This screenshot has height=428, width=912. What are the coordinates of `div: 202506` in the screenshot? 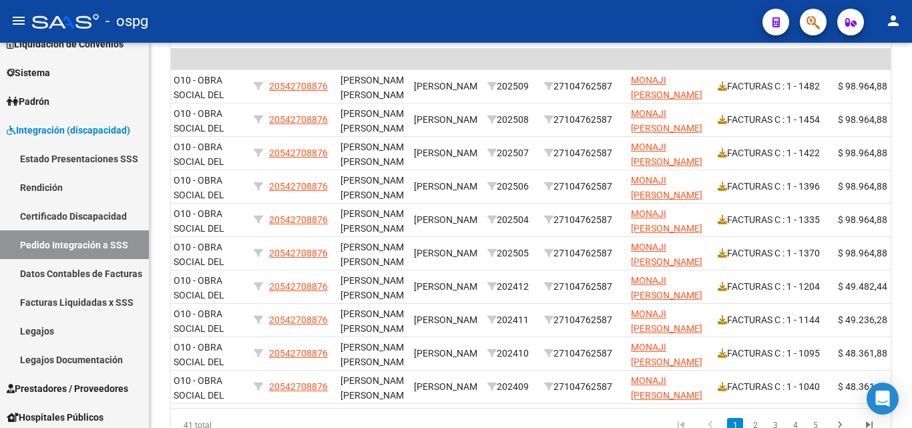 It's located at (510, 186).